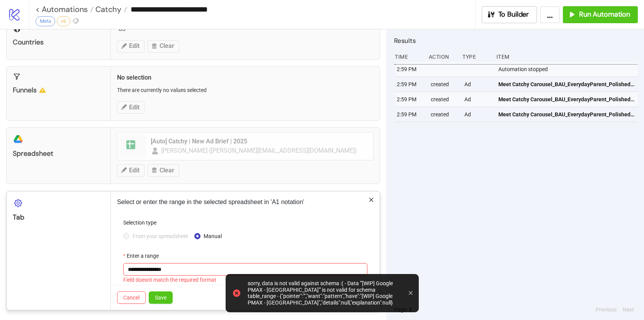  Describe the element at coordinates (600, 15) in the screenshot. I see `button: Run Automation` at that location.